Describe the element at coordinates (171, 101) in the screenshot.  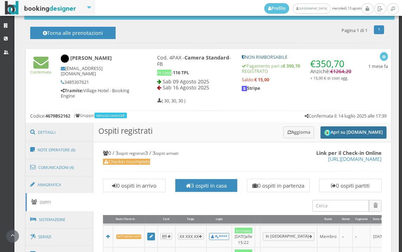
I see `h5: ( 30, 30, 30 )` at that location.